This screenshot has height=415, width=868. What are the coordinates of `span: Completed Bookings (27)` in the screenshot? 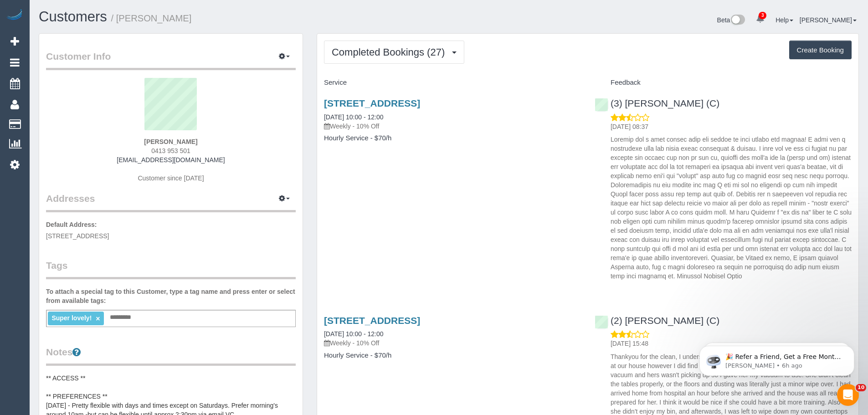 It's located at (391, 52).